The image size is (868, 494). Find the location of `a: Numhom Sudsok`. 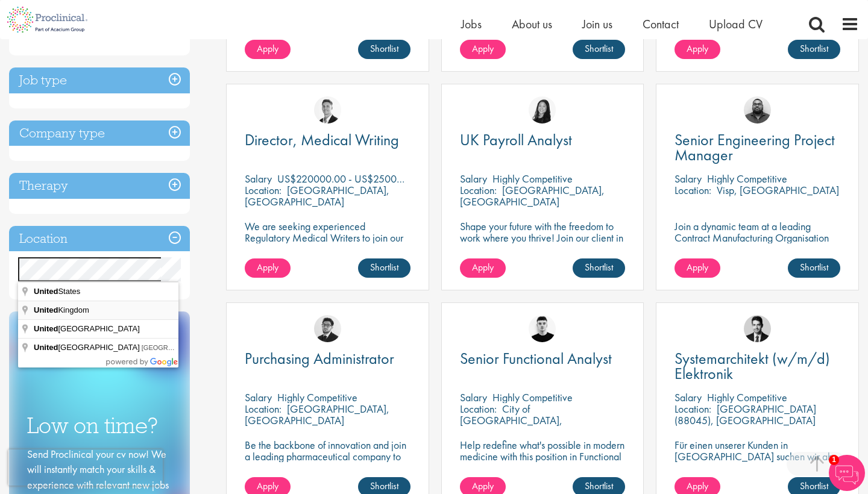

a: Numhom Sudsok is located at coordinates (542, 110).